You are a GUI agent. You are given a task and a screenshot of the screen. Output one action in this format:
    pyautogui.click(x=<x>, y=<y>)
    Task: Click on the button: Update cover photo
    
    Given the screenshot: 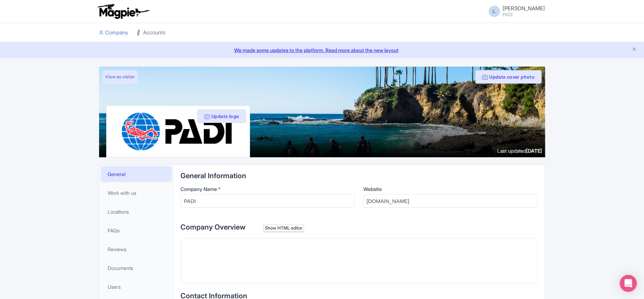 What is the action you would take?
    pyautogui.click(x=508, y=77)
    